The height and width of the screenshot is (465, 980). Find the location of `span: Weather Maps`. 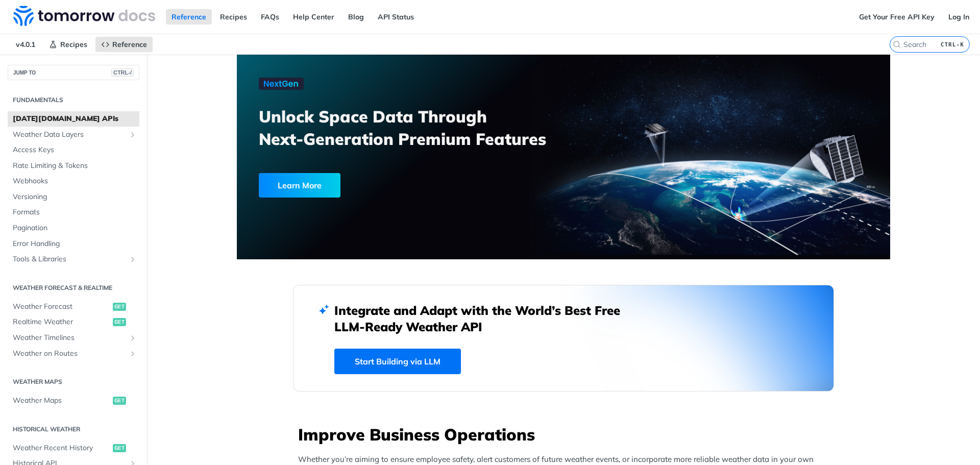

span: Weather Maps is located at coordinates (61, 401).